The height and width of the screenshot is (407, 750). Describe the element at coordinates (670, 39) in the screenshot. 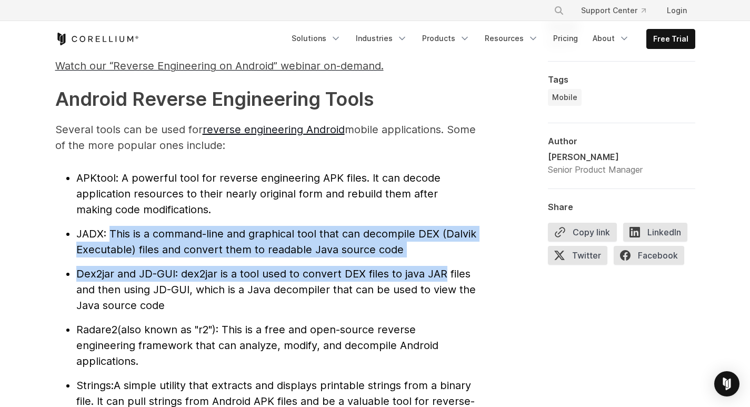

I see `a: Free Trial` at that location.